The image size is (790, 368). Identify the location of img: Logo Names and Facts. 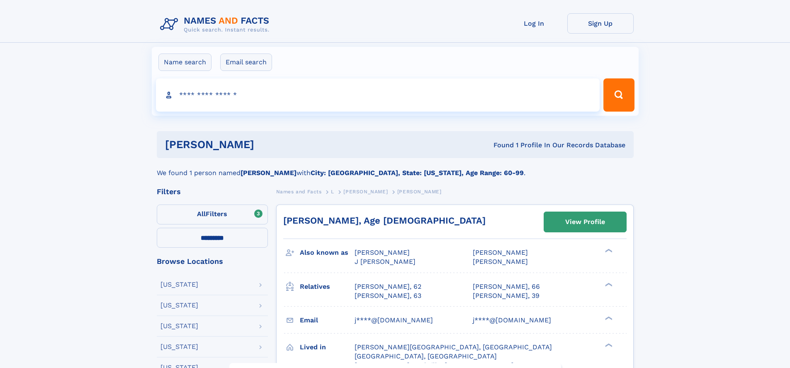
(216, 24).